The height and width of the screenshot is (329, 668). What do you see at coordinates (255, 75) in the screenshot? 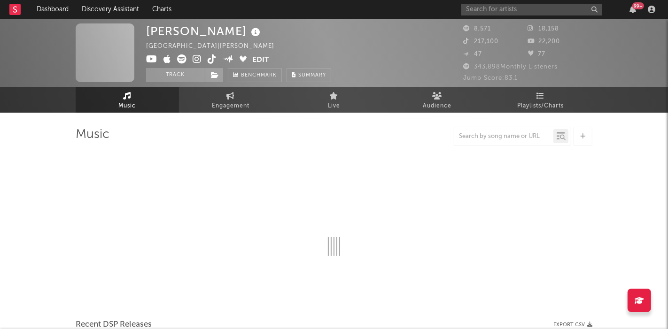
I see `a: Benchmark` at bounding box center [255, 75].